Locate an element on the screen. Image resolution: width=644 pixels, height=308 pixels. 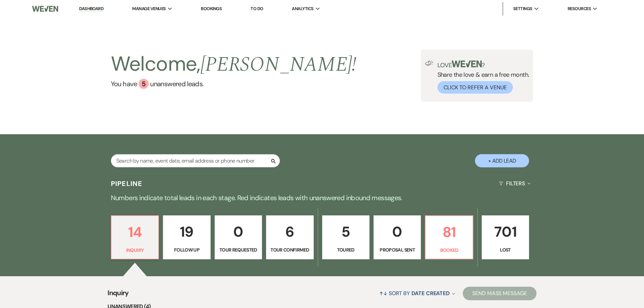
p: 81 is located at coordinates (449, 232).